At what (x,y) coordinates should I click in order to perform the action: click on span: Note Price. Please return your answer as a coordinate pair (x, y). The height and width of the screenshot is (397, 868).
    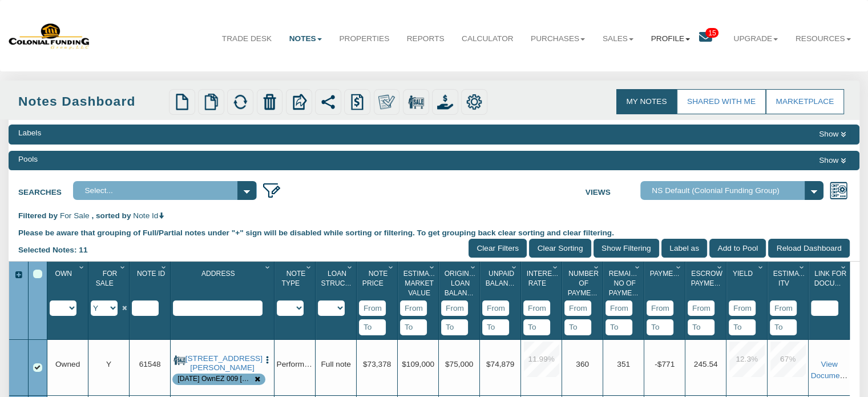
    Looking at the image, I should click on (375, 278).